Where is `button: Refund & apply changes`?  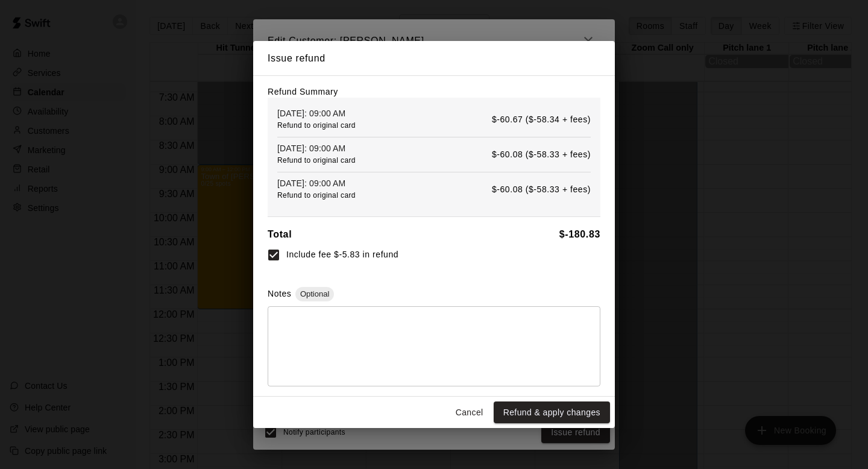
button: Refund & apply changes is located at coordinates (552, 412).